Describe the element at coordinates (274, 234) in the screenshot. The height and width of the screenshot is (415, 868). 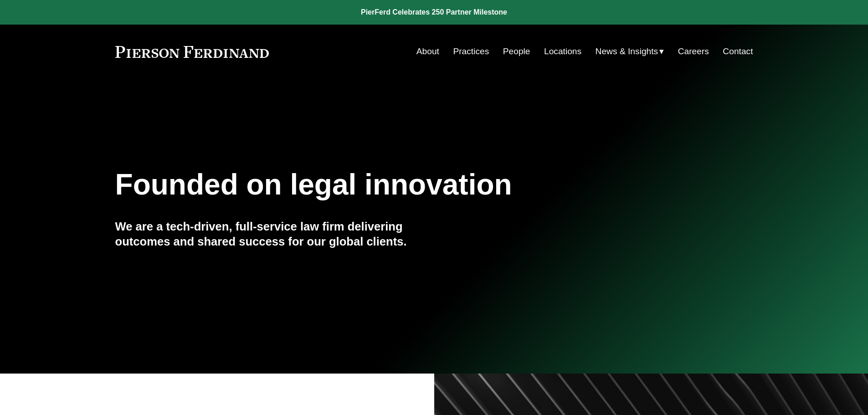
I see `h4: We are a tech-driven, full-service law firm delivering outcomes and shared success for our global...` at that location.